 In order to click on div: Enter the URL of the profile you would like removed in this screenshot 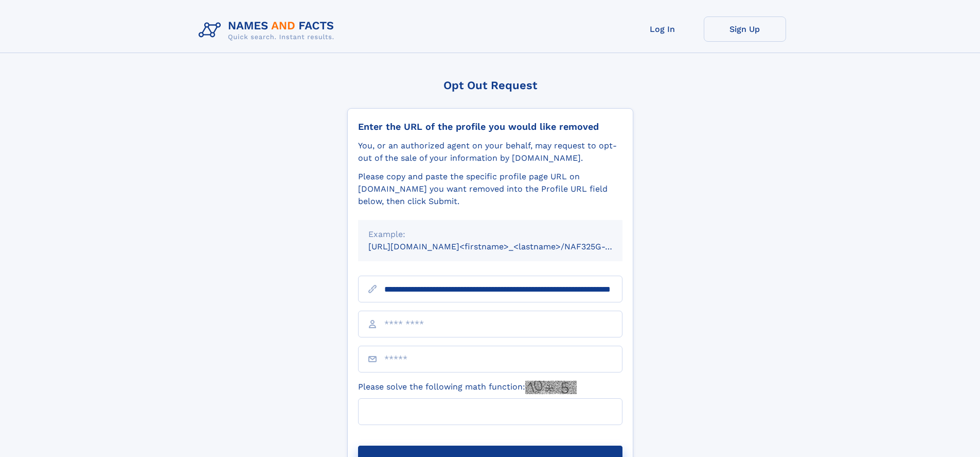, I will do `click(491, 127)`.